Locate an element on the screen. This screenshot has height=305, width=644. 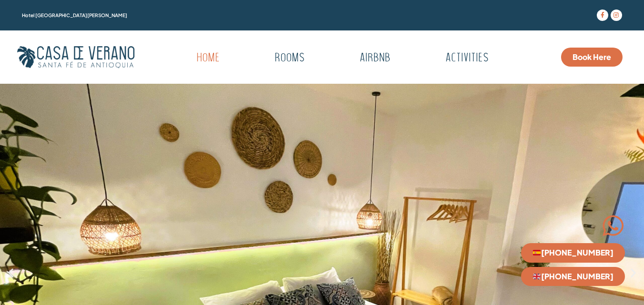
span: Book Here is located at coordinates (592, 57).